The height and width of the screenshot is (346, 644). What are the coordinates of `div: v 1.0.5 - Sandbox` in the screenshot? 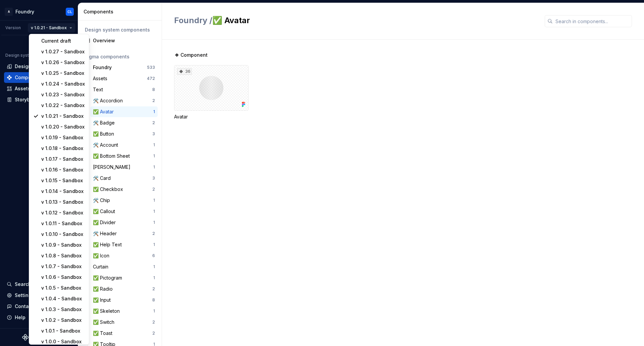 It's located at (63, 288).